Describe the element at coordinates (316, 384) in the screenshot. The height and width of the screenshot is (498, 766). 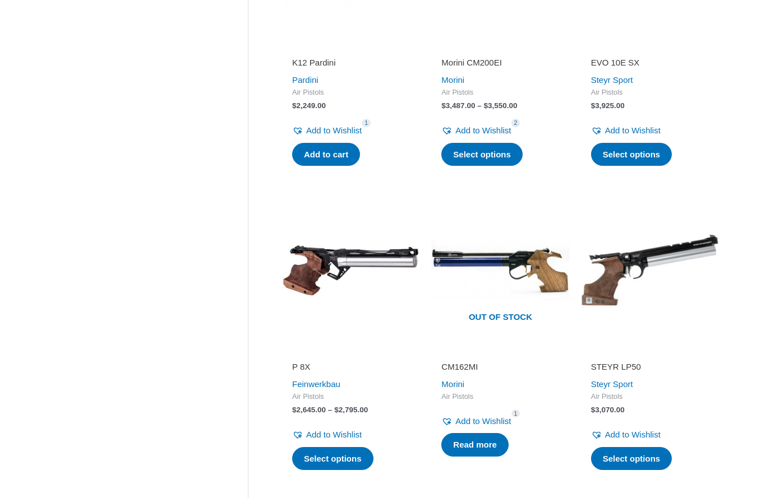
I see `a: Feinwerkbau` at that location.